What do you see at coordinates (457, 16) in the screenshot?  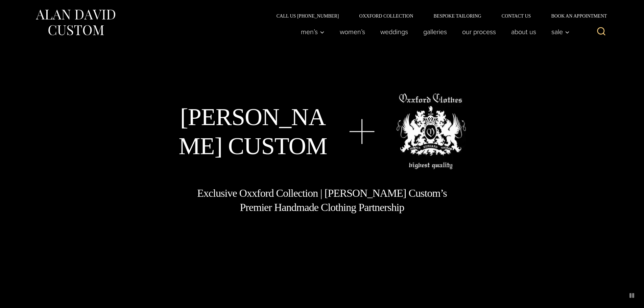 I see `a: Bespoke Tailoring` at bounding box center [457, 16].